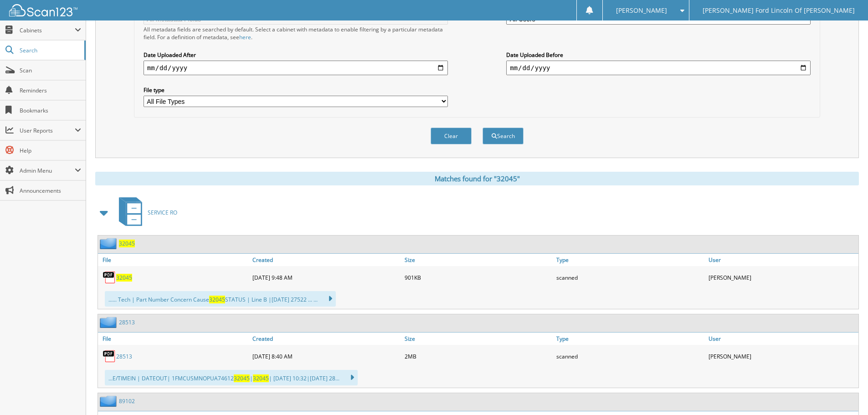 The width and height of the screenshot is (868, 415). What do you see at coordinates (50, 190) in the screenshot?
I see `span: Announcements` at bounding box center [50, 190].